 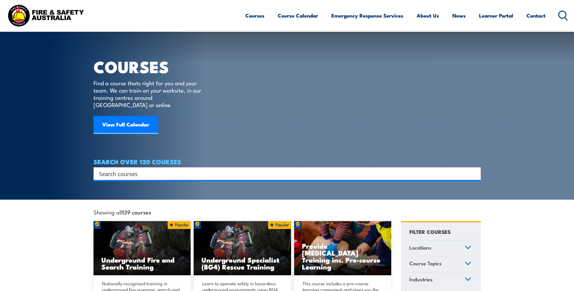 I want to click on button: Search magnifier button, so click(x=475, y=174).